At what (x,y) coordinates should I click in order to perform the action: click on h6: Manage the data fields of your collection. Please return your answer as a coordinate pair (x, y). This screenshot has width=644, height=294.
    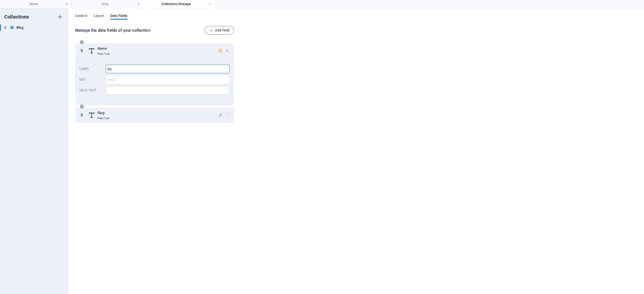
    Looking at the image, I should click on (140, 30).